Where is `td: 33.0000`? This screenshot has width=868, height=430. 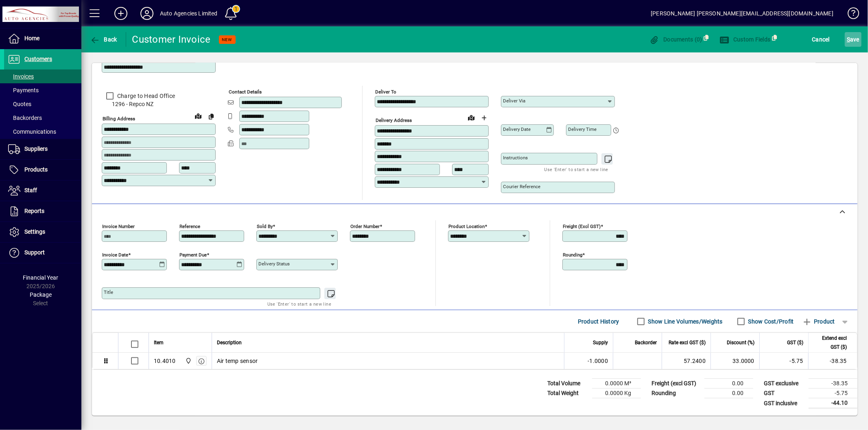
td: 33.0000 is located at coordinates (734, 361).